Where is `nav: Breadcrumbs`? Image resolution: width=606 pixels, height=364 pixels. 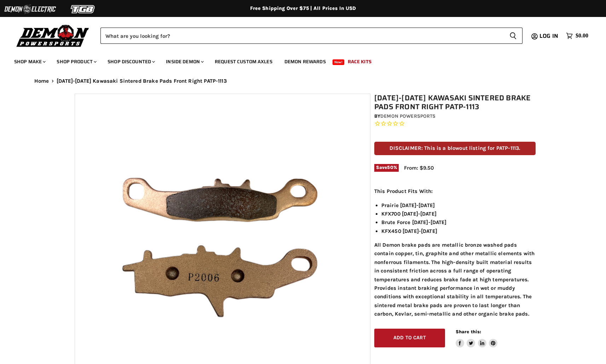 nav: Breadcrumbs is located at coordinates (303, 81).